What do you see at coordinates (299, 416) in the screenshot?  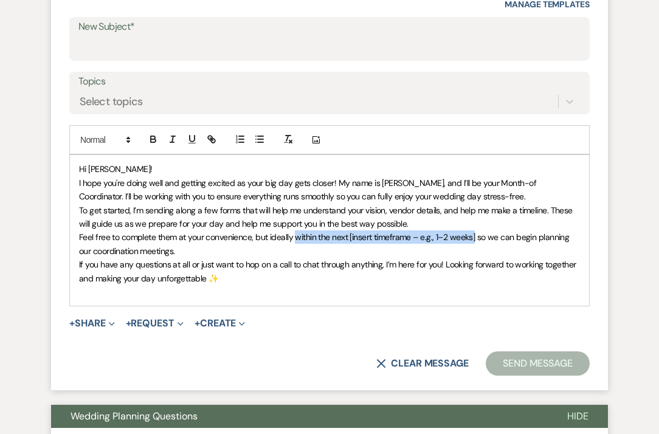 I see `button: Wedding Planning Questions` at bounding box center [299, 416].